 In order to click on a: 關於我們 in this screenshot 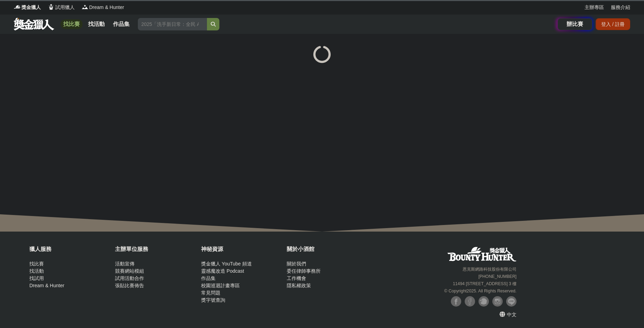, I will do `click(297, 264)`.